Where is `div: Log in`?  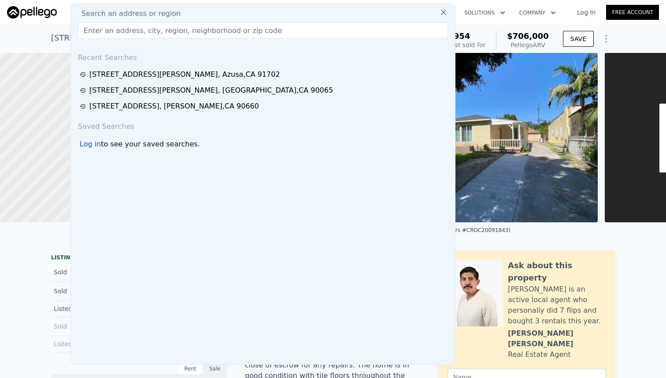
div: Log in is located at coordinates (90, 144).